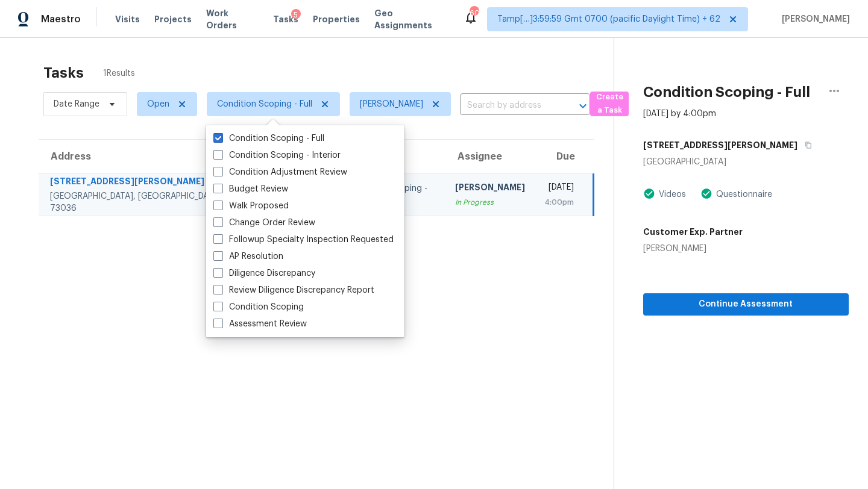  Describe the element at coordinates (259, 324) in the screenshot. I see `label: Assessment Review` at that location.